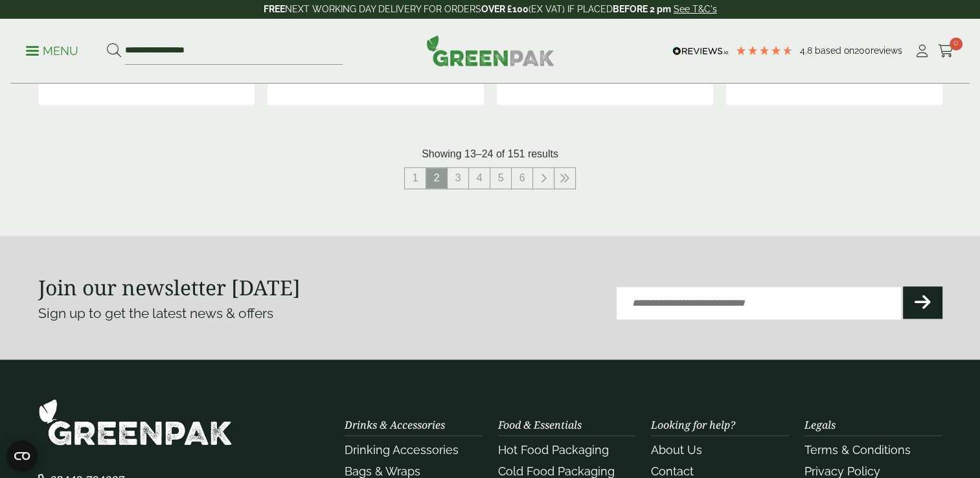 This screenshot has height=478, width=980. Describe the element at coordinates (505, 9) in the screenshot. I see `strong: OVER £100` at that location.